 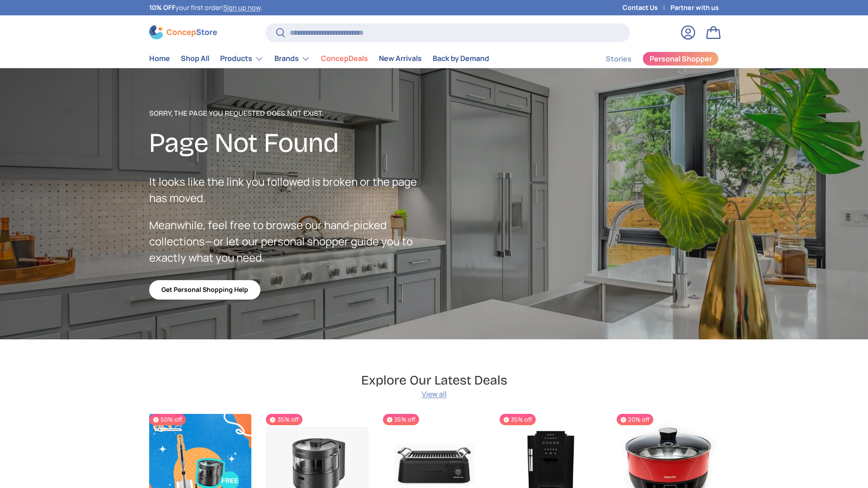 What do you see at coordinates (292, 143) in the screenshot?
I see `h2: Page Not Found` at bounding box center [292, 143].